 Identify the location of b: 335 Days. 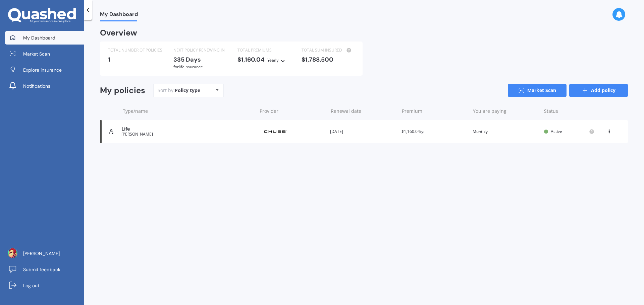
(187, 60).